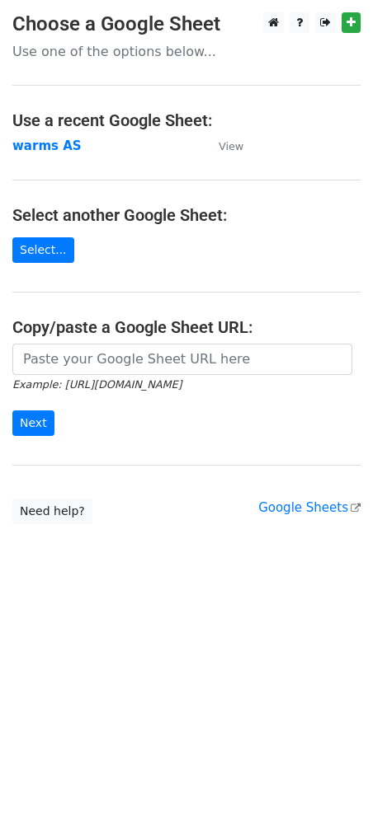 The image size is (373, 829). What do you see at coordinates (231, 146) in the screenshot?
I see `small: View` at bounding box center [231, 146].